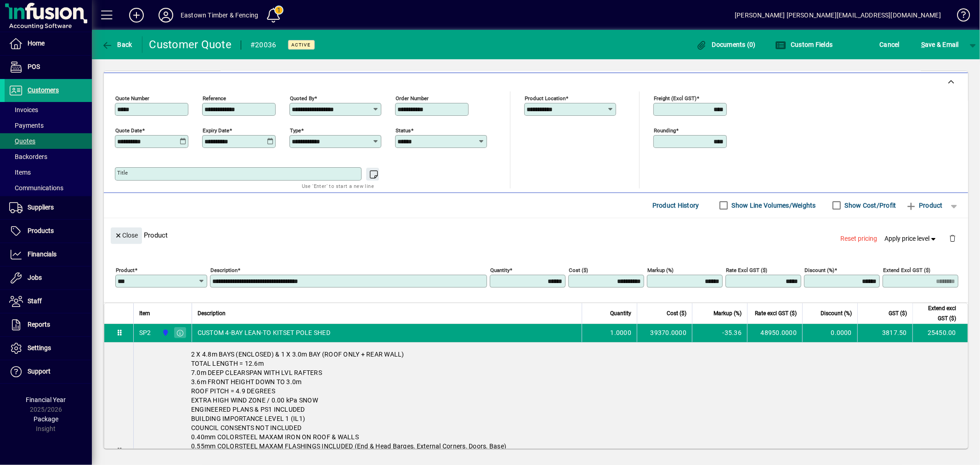  Describe the element at coordinates (775, 332) in the screenshot. I see `div: 48950.0000` at that location.